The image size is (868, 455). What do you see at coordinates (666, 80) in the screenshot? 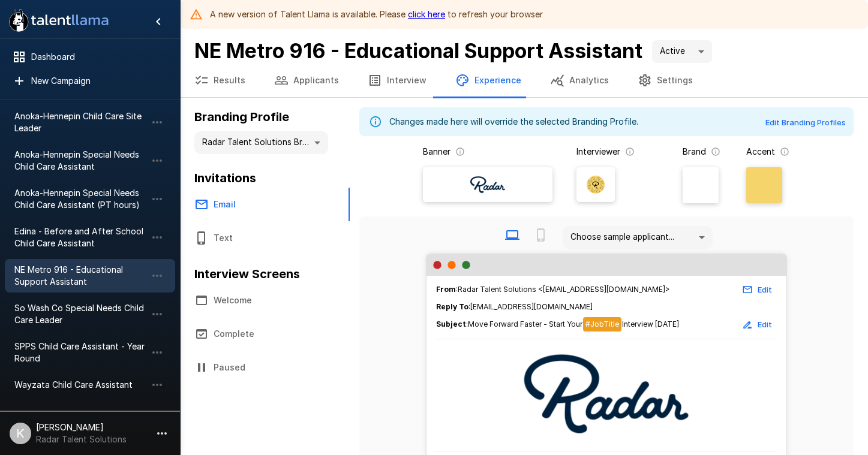
I see `button: Settings` at bounding box center [666, 80].